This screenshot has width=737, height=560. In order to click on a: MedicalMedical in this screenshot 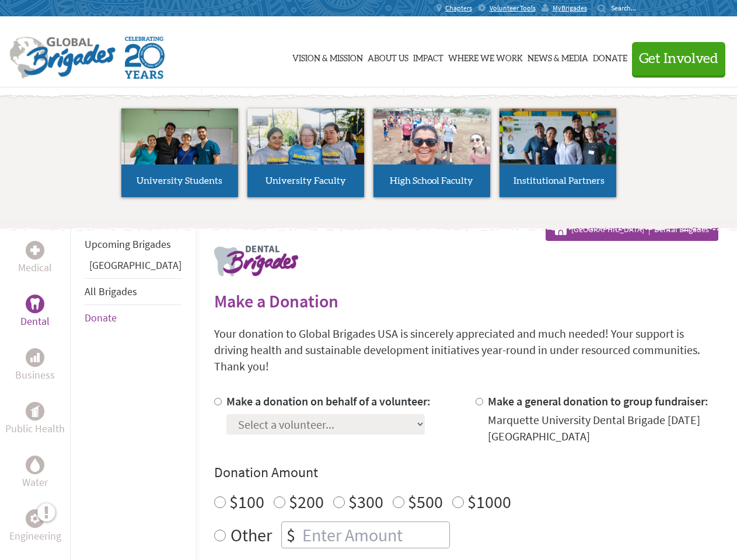, I will do `click(35, 258)`.